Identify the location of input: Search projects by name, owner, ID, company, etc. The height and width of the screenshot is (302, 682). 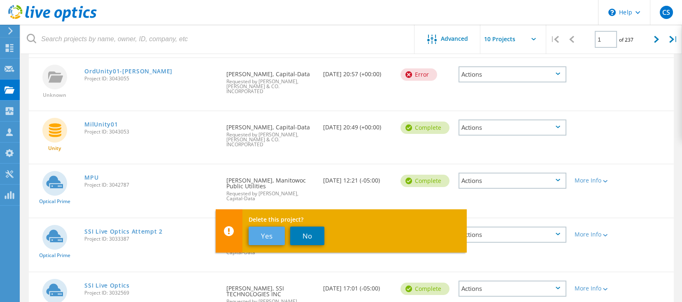
(218, 39).